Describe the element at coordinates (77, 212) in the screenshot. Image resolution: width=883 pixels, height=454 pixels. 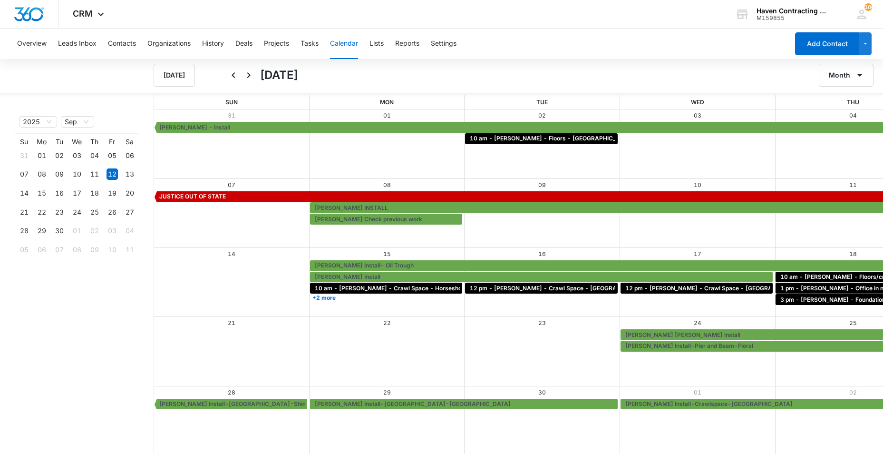
I see `div: 24` at that location.